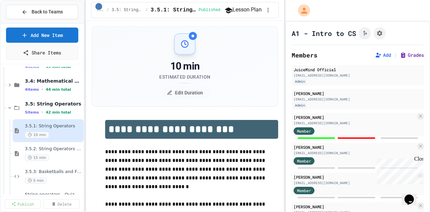 This screenshot has height=212, width=430. I want to click on span: 39 min total, so click(58, 67).